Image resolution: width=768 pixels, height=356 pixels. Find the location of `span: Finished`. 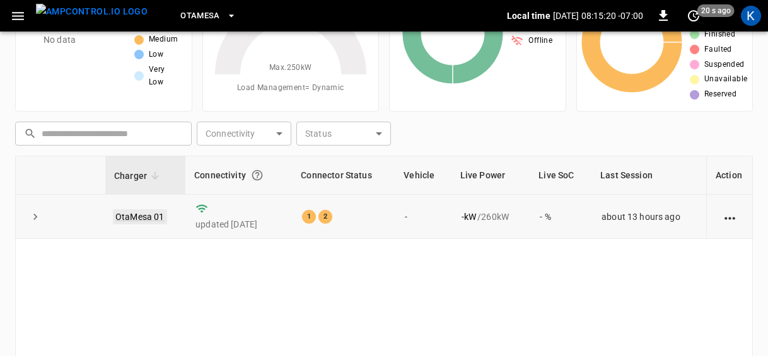

span: Finished is located at coordinates (719, 35).